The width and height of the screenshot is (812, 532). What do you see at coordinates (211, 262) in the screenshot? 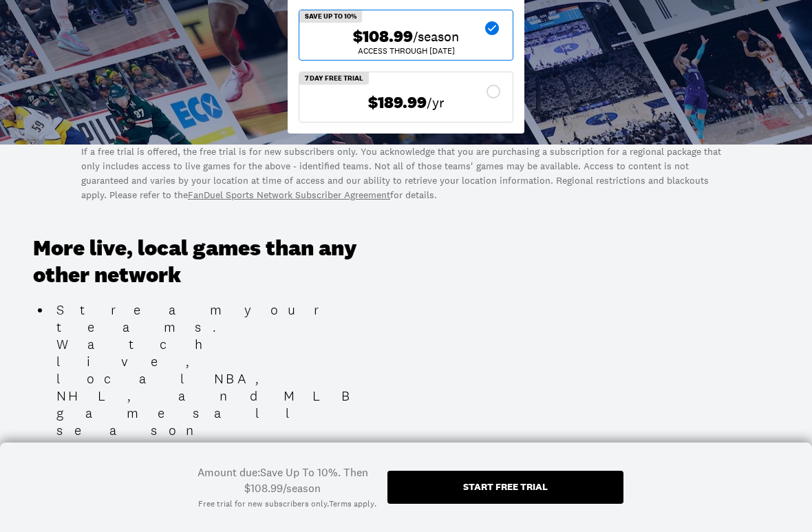
I see `h3: More live, local games than any other network` at bounding box center [211, 262].